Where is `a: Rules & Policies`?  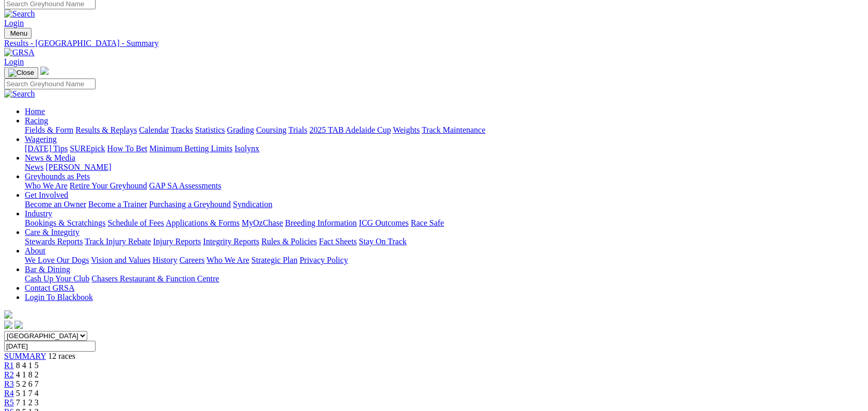
a: Rules & Policies is located at coordinates (289, 241).